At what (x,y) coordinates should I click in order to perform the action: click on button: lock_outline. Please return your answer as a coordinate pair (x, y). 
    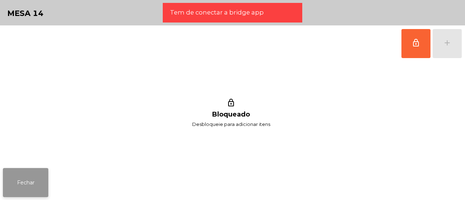
    Looking at the image, I should click on (416, 44).